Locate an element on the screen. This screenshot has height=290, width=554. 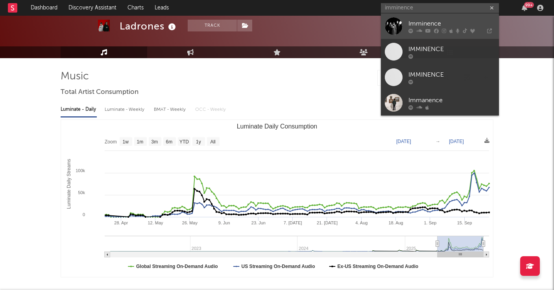
div: Imminence is located at coordinates (451, 24).